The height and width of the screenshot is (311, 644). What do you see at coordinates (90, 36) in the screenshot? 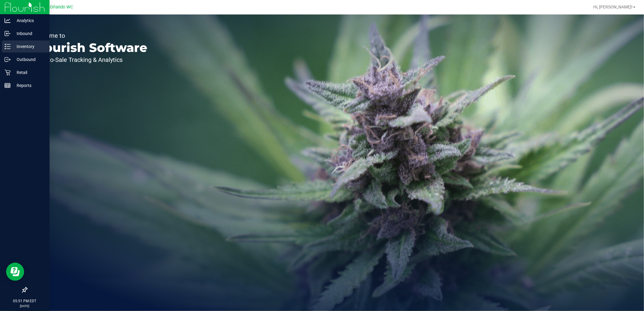
I see `p: Welcome to` at bounding box center [90, 36].